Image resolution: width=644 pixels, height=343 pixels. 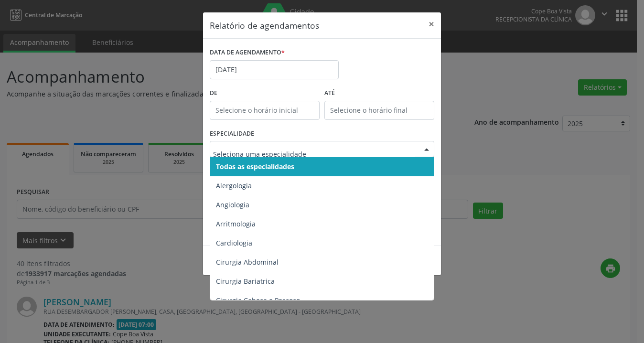 I want to click on span: Todas as especialidades, so click(x=255, y=166).